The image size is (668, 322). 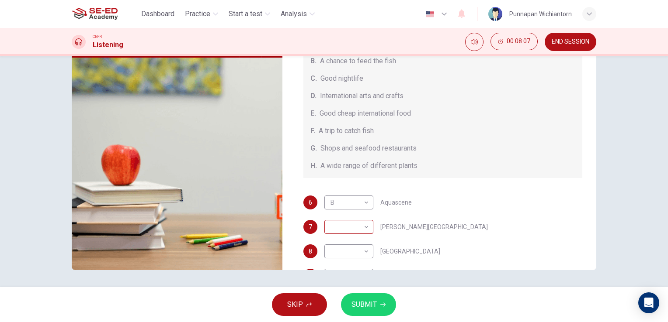 What do you see at coordinates (369, 166) in the screenshot?
I see `span: A wide range of different plants` at bounding box center [369, 166].